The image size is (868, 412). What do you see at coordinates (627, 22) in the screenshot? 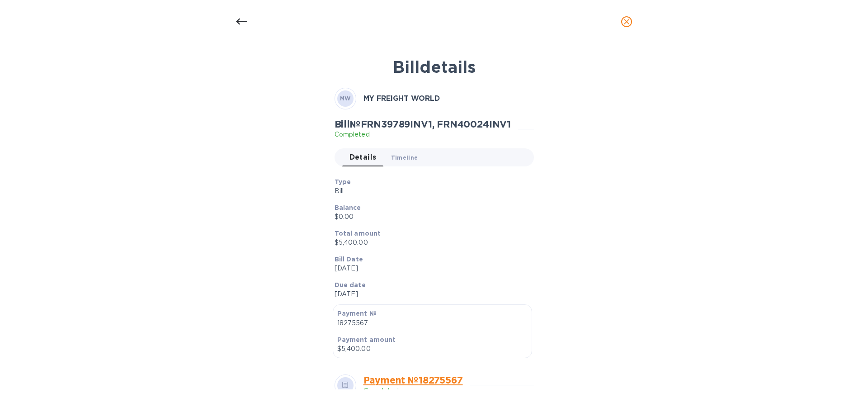
I see `button: close` at bounding box center [627, 22].